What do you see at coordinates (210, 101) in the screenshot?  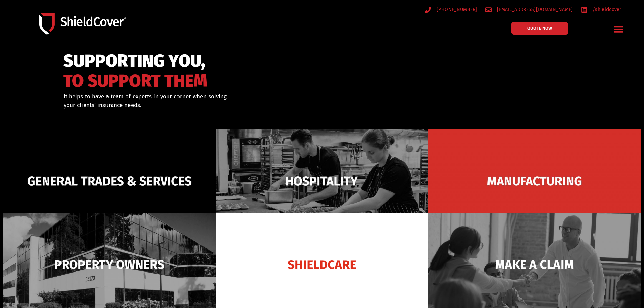 I see `div: It helps to have a team of experts in your corner when solving` at bounding box center [210, 101].